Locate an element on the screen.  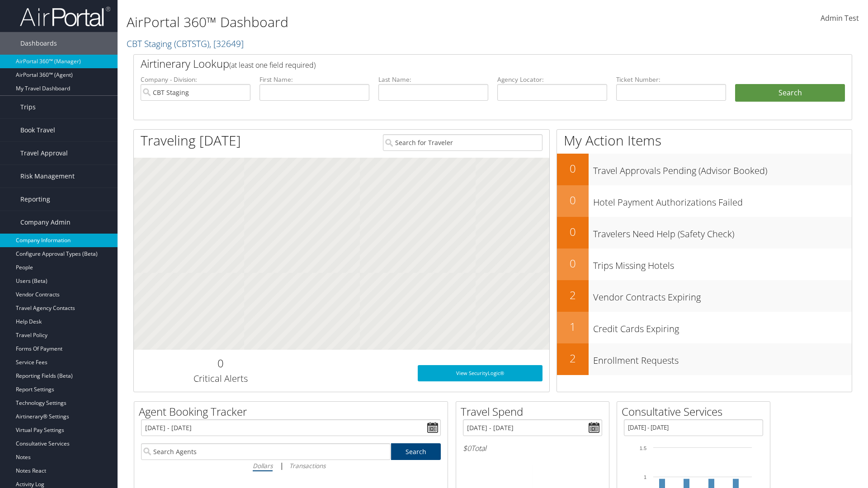
tspan: 1.5 is located at coordinates (643, 448).